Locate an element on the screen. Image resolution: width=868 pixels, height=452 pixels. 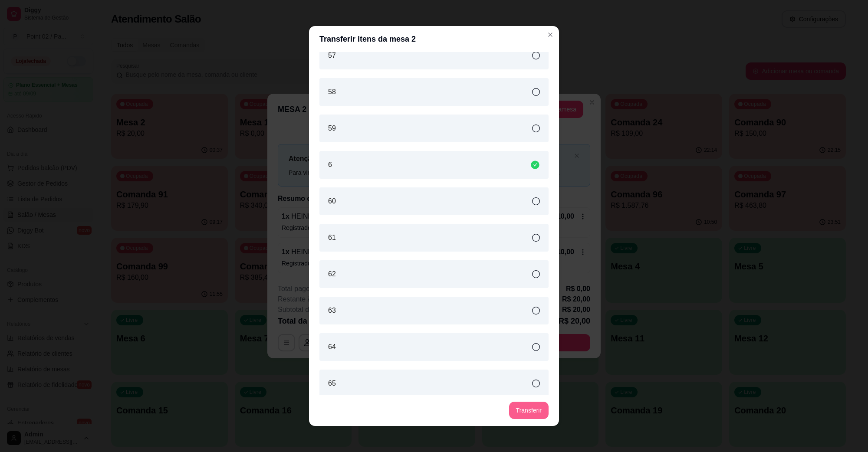
article: 65 is located at coordinates (332, 384).